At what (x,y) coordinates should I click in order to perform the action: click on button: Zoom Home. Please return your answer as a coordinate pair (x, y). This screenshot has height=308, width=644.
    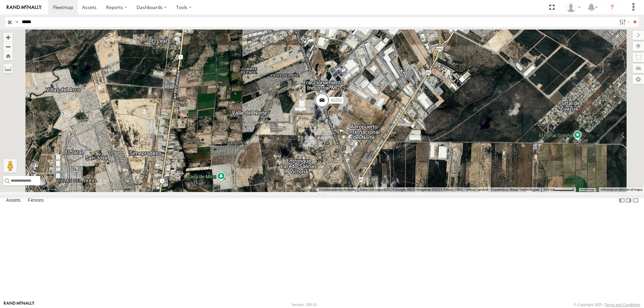
    Looking at the image, I should click on (8, 56).